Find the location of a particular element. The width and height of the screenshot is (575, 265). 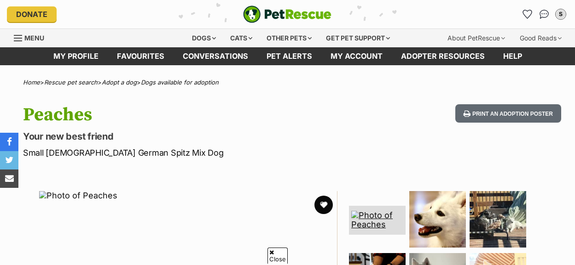

a: Pet alerts is located at coordinates (289, 56).